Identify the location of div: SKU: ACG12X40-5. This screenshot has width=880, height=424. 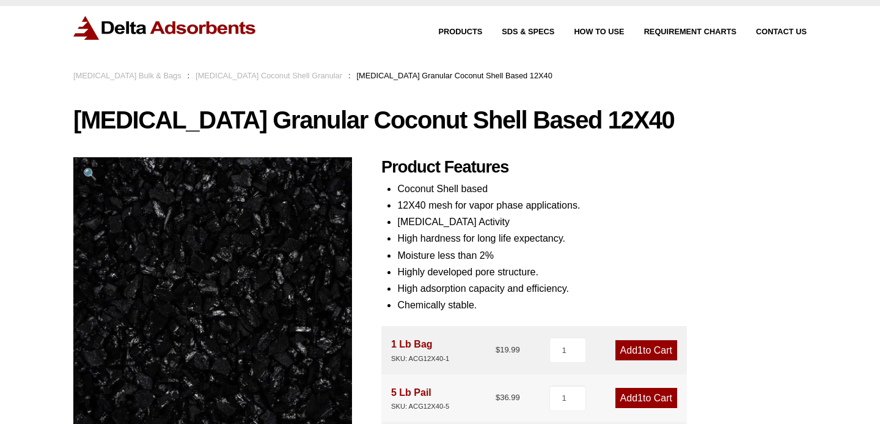
(420, 406).